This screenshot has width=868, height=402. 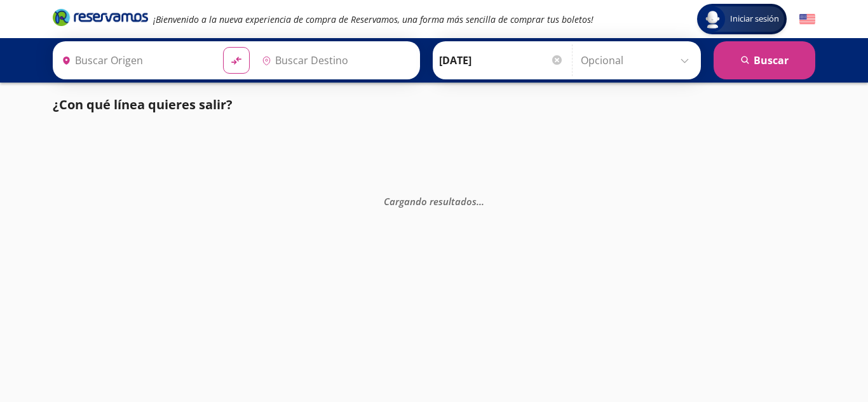 What do you see at coordinates (807, 19) in the screenshot?
I see `button: English` at bounding box center [807, 19].